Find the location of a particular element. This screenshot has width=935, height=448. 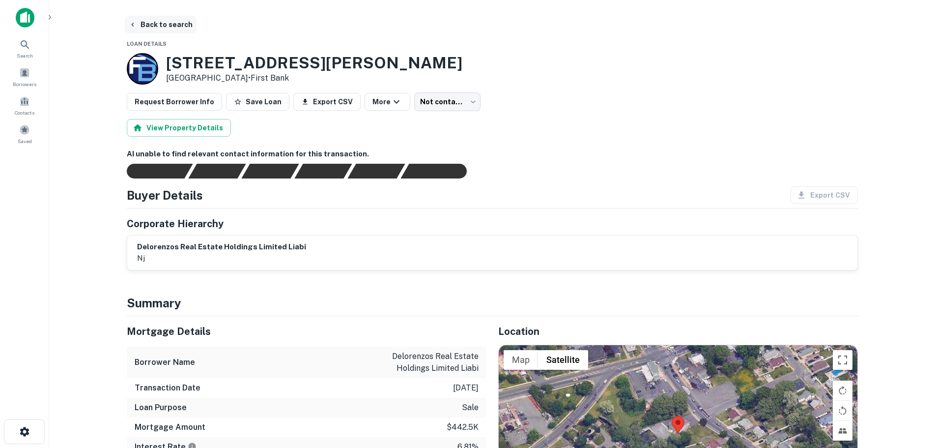

div: Saved is located at coordinates (25, 134).